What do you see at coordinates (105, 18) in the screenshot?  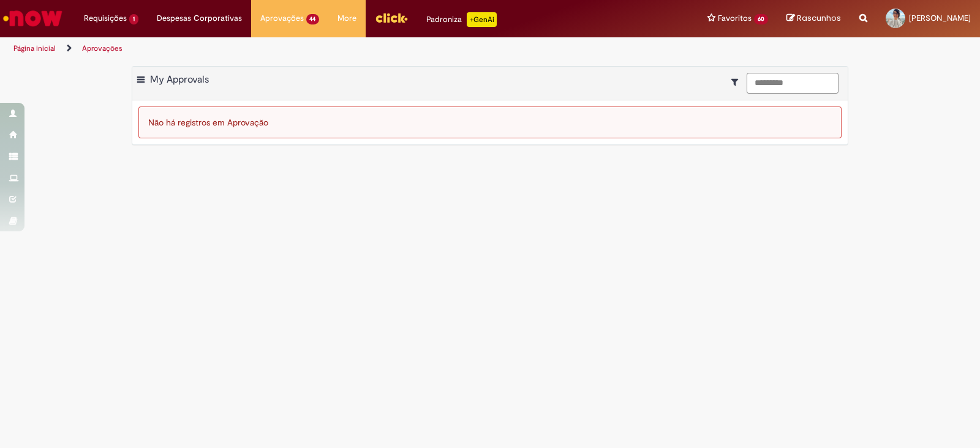 I see `span: Requisições` at bounding box center [105, 18].